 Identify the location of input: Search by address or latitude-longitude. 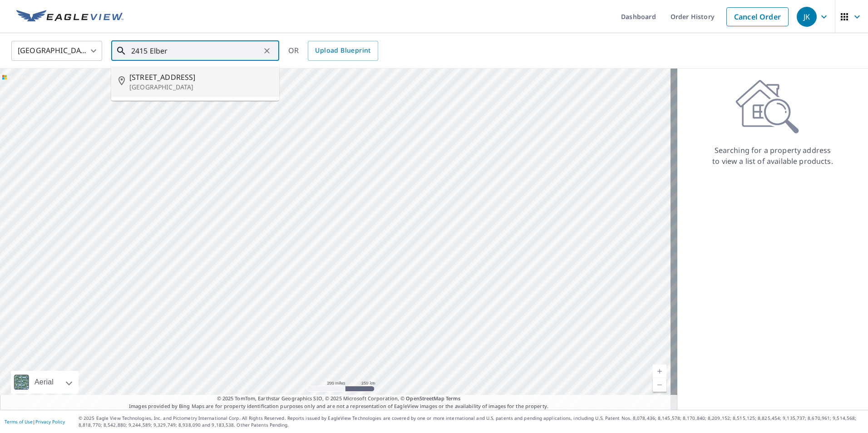
(195, 51).